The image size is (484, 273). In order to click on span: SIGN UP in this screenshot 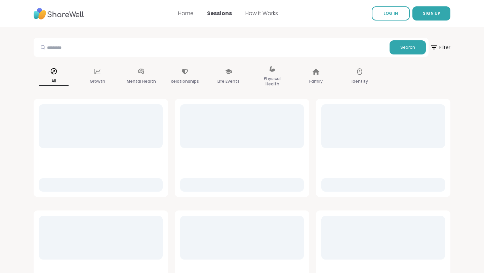, I will do `click(432, 13)`.